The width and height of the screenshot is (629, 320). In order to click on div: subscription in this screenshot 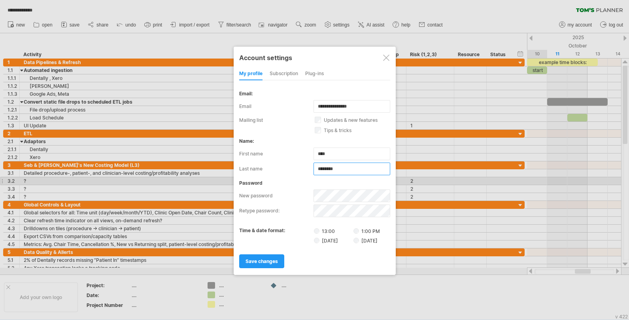, I will do `click(284, 74)`.